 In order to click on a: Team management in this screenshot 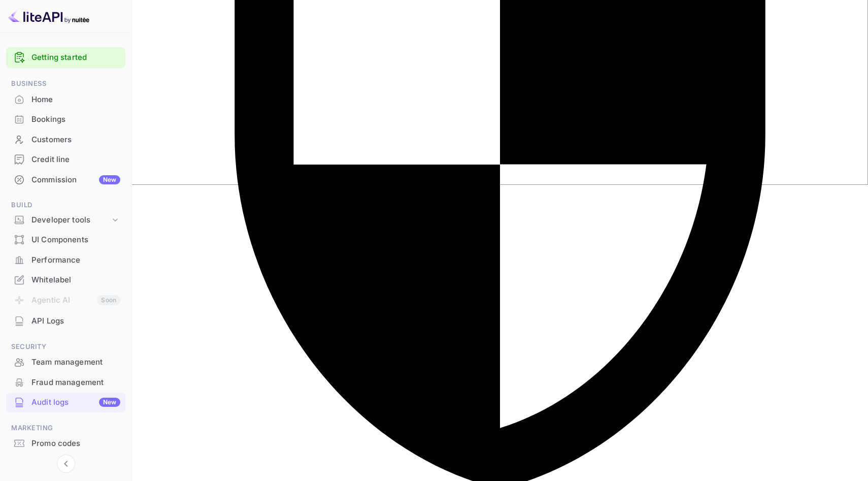, I will do `click(65, 362)`.